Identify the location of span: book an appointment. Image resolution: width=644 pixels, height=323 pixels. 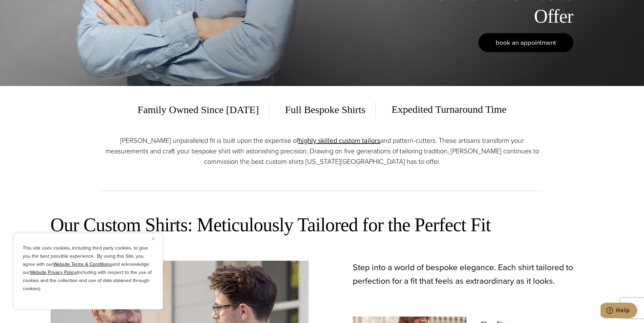
(526, 42).